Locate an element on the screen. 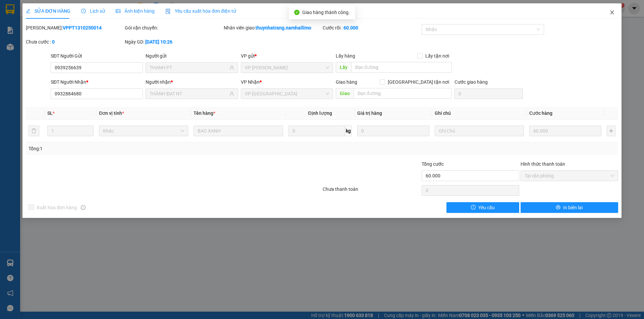 The height and width of the screenshot is (319, 644). span: picture is located at coordinates (118, 11).